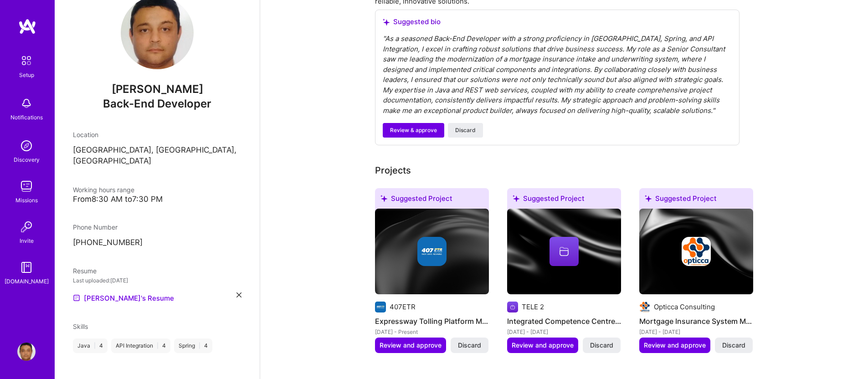 Image resolution: width=868 pixels, height=379 pixels. Describe the element at coordinates (84, 271) in the screenshot. I see `span: Resume` at that location.